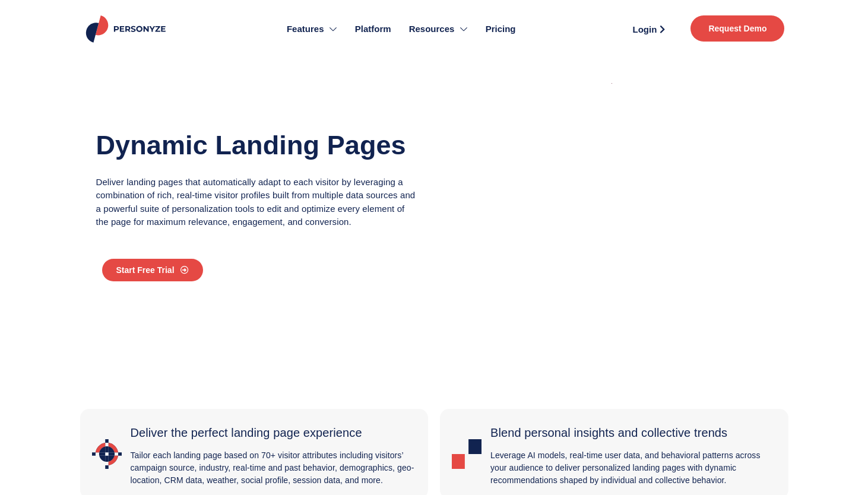  Describe the element at coordinates (273, 467) in the screenshot. I see `p: Tailor each landing page based on 70+ visitor attributes including visitors’ campaign source, ind...` at that location.